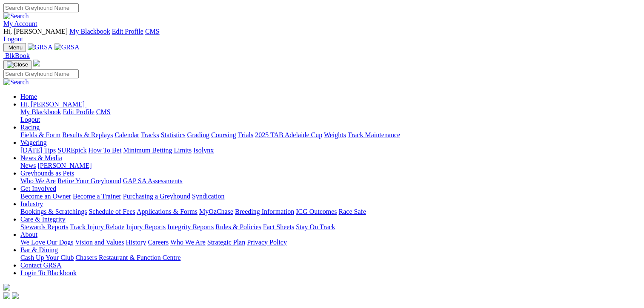 This screenshot has height=308, width=644. I want to click on a: Results & Replays, so click(87, 135).